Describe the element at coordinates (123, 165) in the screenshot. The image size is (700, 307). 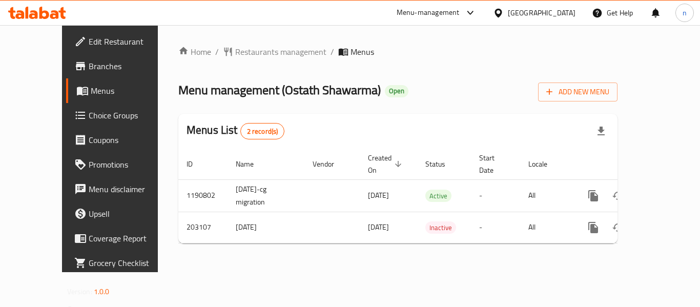
I see `a: Promotions` at that location.